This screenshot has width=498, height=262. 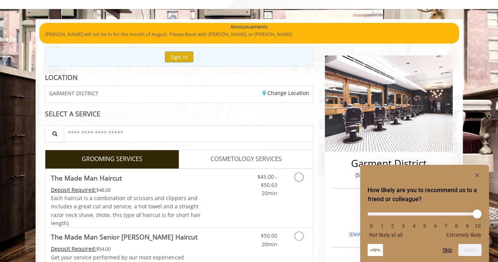 I want to click on li: 8, so click(x=457, y=226).